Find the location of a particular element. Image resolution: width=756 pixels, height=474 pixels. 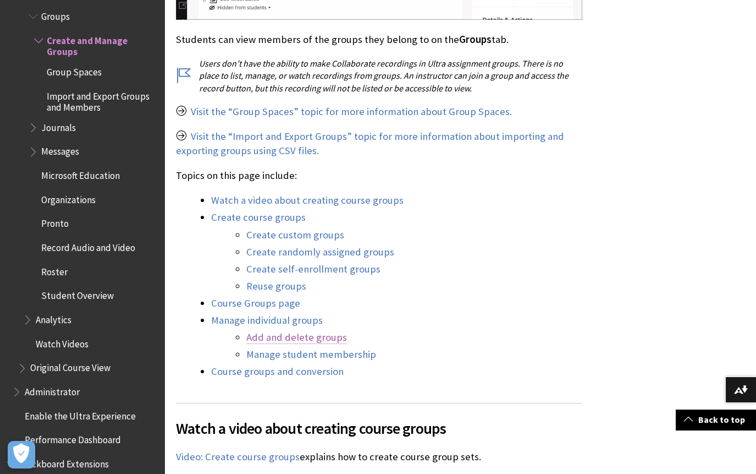

span: Enable the Ultra Experience is located at coordinates (80, 414).